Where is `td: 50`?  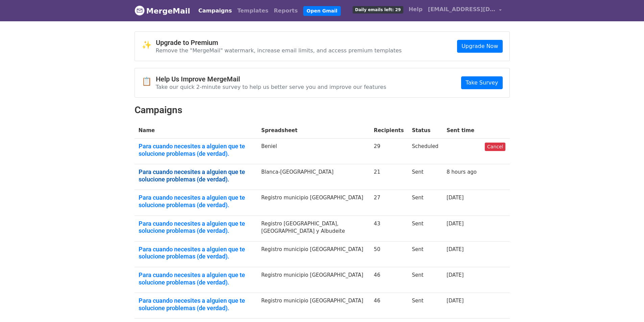 td: 50 is located at coordinates (389, 254).